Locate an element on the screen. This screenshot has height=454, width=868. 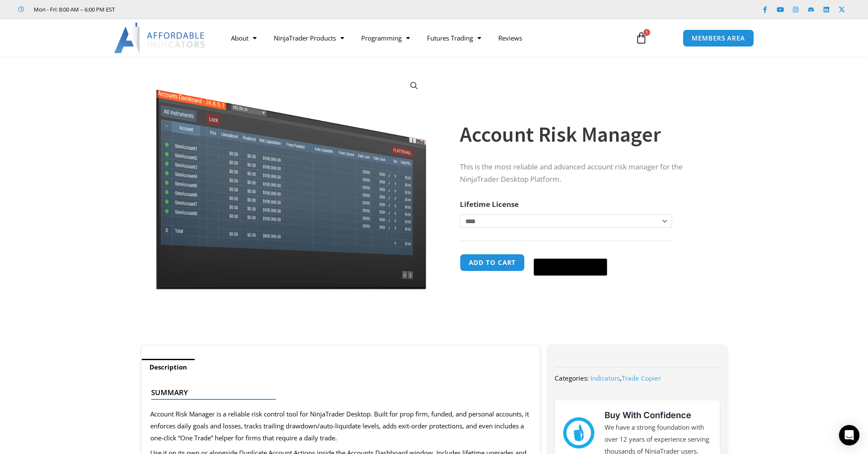
button: Add to cart is located at coordinates (492, 262).